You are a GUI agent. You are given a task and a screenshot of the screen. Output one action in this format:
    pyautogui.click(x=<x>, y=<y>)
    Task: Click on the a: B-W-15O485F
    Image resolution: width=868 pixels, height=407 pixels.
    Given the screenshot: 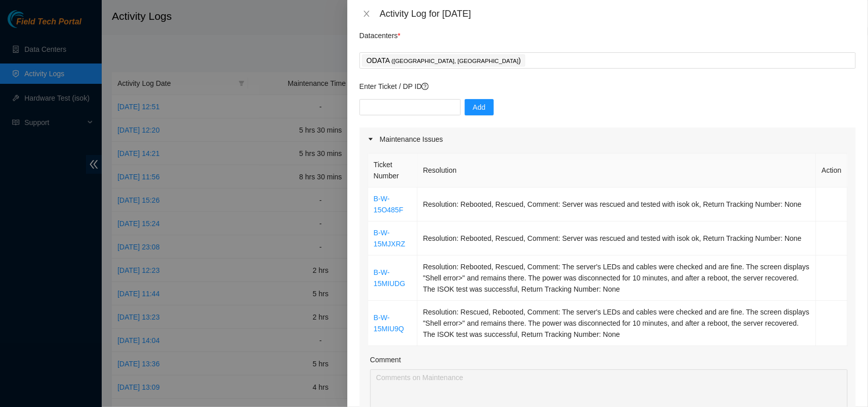 What is the action you would take?
    pyautogui.click(x=388, y=204)
    